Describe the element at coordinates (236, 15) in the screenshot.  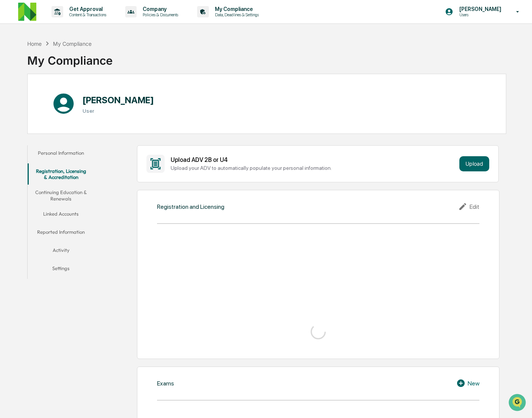
I see `p: Data, Deadlines & Settings` at that location.